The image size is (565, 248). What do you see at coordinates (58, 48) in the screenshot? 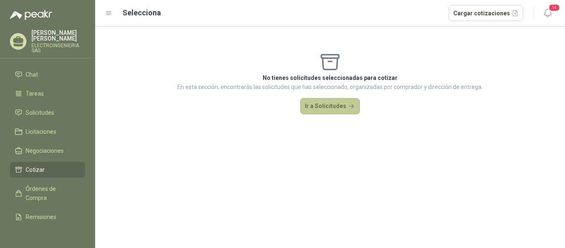
I see `p: ELECTROINGENIERIA SAS` at bounding box center [58, 48].